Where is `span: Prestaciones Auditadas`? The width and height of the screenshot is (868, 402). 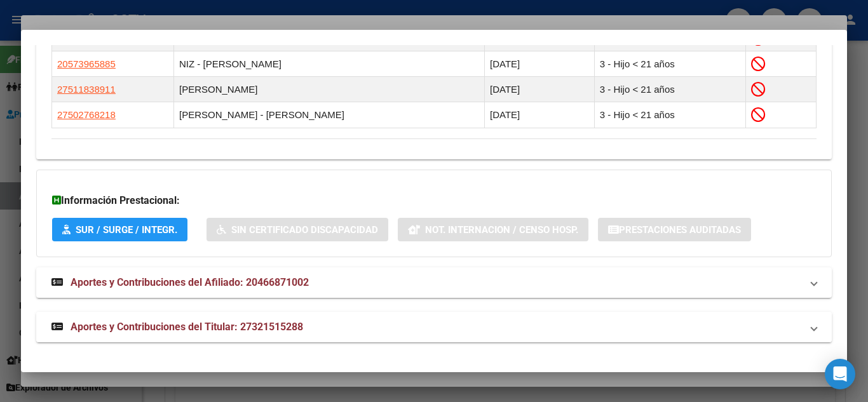
span: Prestaciones Auditadas is located at coordinates (680, 230).